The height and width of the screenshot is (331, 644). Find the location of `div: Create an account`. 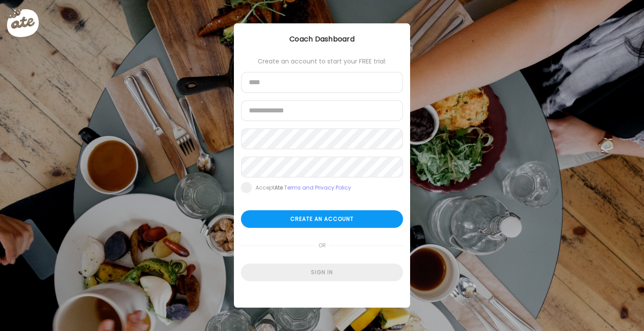

div: Create an account is located at coordinates (322, 219).